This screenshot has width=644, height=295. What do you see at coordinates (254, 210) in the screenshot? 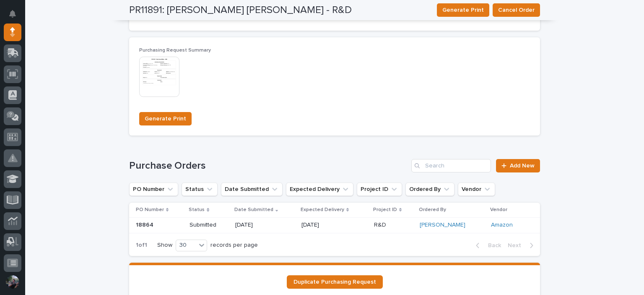
I see `p: Date Submitted` at bounding box center [254, 210].